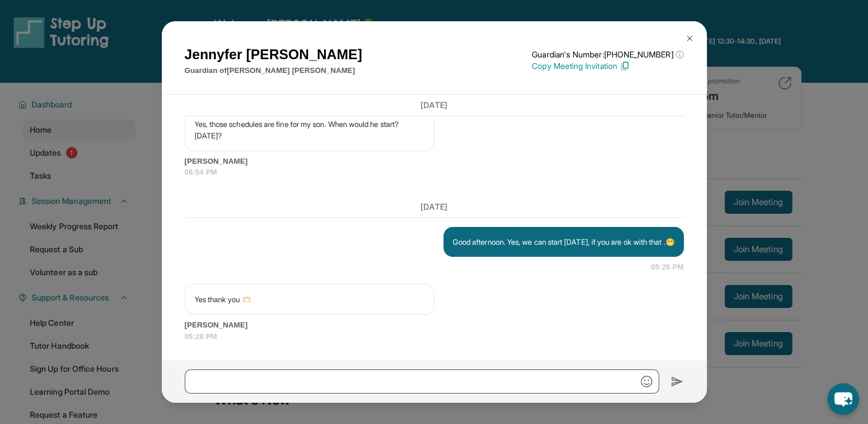 The width and height of the screenshot is (868, 424). Describe the element at coordinates (434, 336) in the screenshot. I see `span: 05:28 PM` at that location.